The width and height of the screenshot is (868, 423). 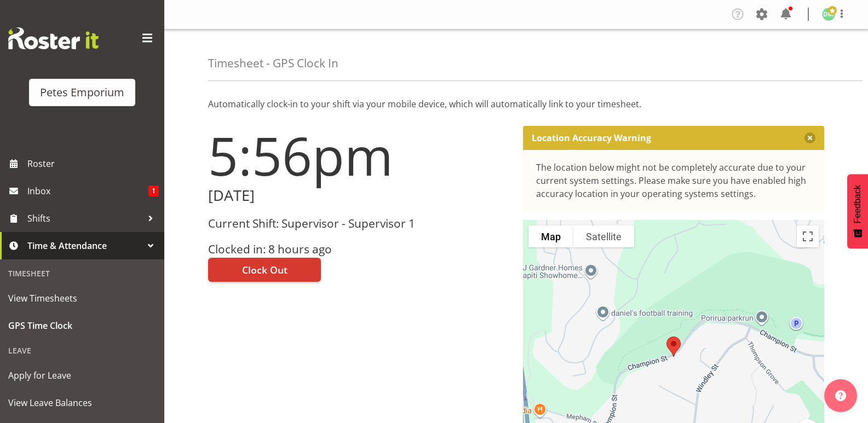 I want to click on a: GPS Time Clock, so click(x=82, y=326).